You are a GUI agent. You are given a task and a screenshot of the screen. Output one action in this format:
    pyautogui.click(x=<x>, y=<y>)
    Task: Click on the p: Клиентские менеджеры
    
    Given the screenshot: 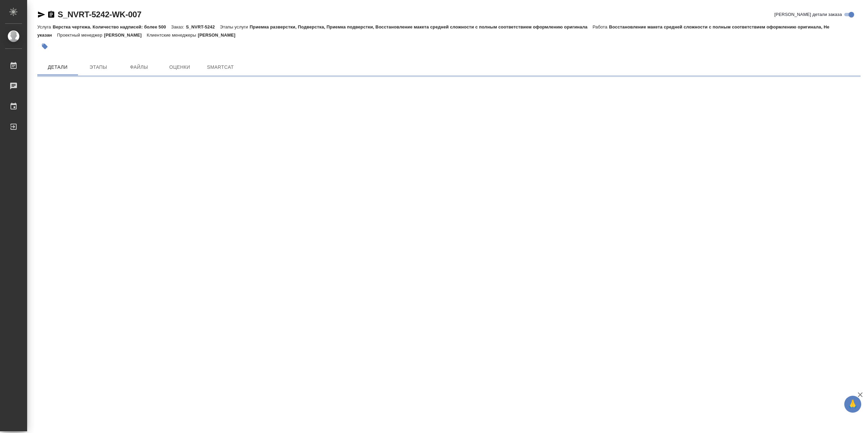 What is the action you would take?
    pyautogui.click(x=172, y=35)
    